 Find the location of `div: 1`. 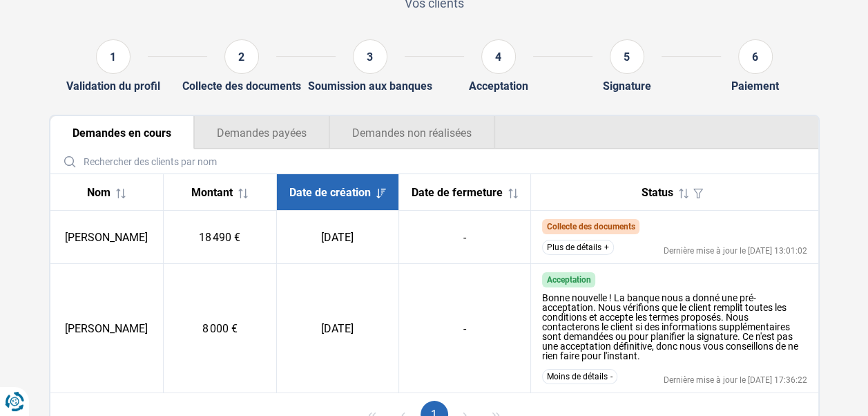

div: 1 is located at coordinates (113, 57).